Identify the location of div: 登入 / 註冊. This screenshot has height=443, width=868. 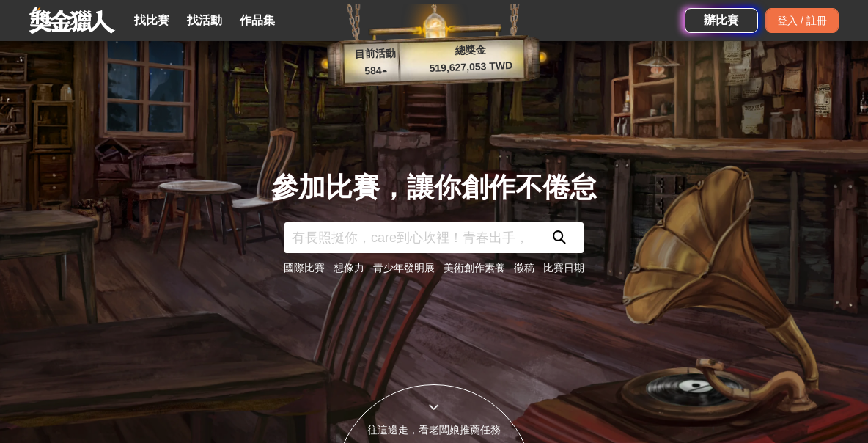
(802, 20).